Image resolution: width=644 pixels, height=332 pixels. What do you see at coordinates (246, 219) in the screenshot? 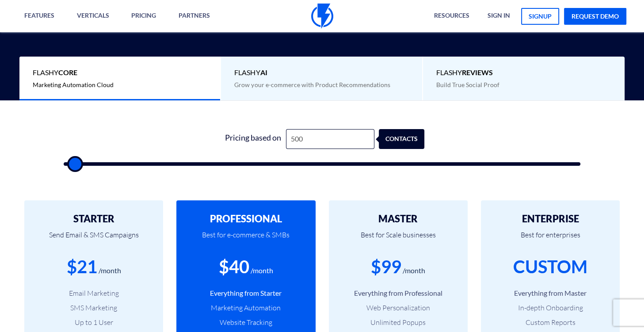
I see `h2: PROFESSIONAL` at bounding box center [246, 219].